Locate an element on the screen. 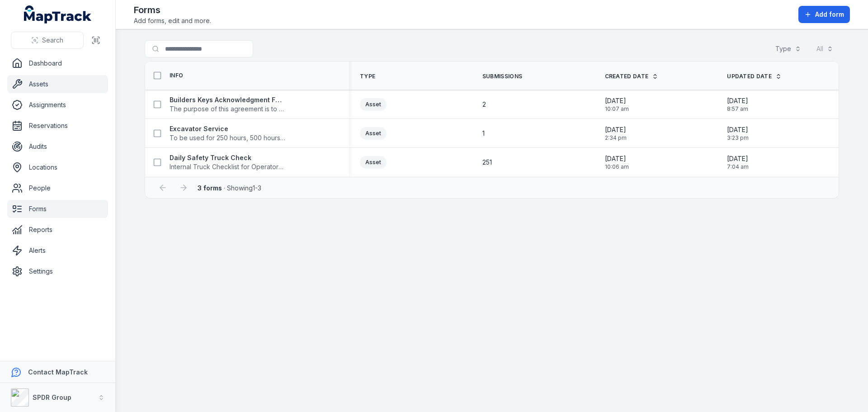 This screenshot has height=412, width=868. time: 29/08/2025, 8:57:20 am is located at coordinates (738, 105).